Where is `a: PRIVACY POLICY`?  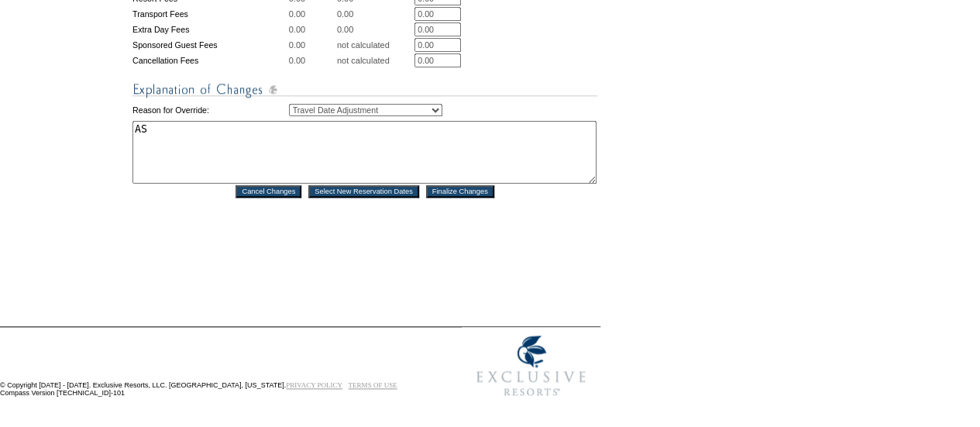
a: PRIVACY POLICY is located at coordinates (313, 385).